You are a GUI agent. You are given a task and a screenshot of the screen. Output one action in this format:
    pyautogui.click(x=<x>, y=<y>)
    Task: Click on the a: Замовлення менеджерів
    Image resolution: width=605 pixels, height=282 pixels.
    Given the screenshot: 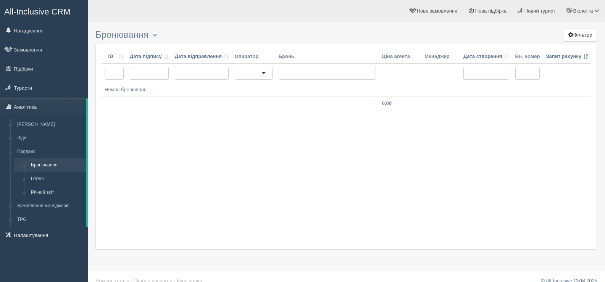 What is the action you would take?
    pyautogui.click(x=50, y=206)
    